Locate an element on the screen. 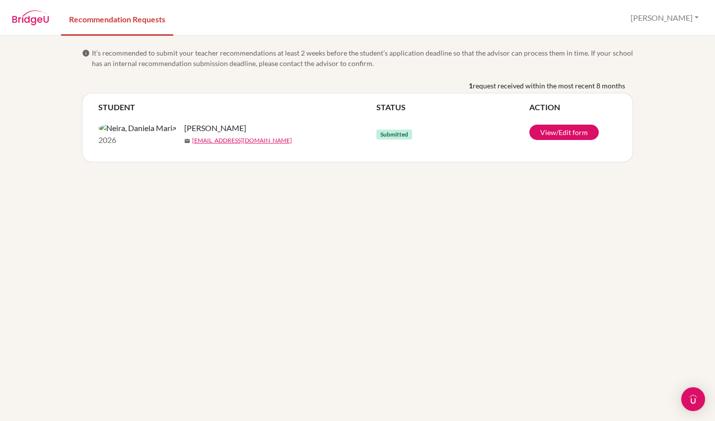 This screenshot has height=421, width=715. img: Neira, Daniela Maria is located at coordinates (137, 128).